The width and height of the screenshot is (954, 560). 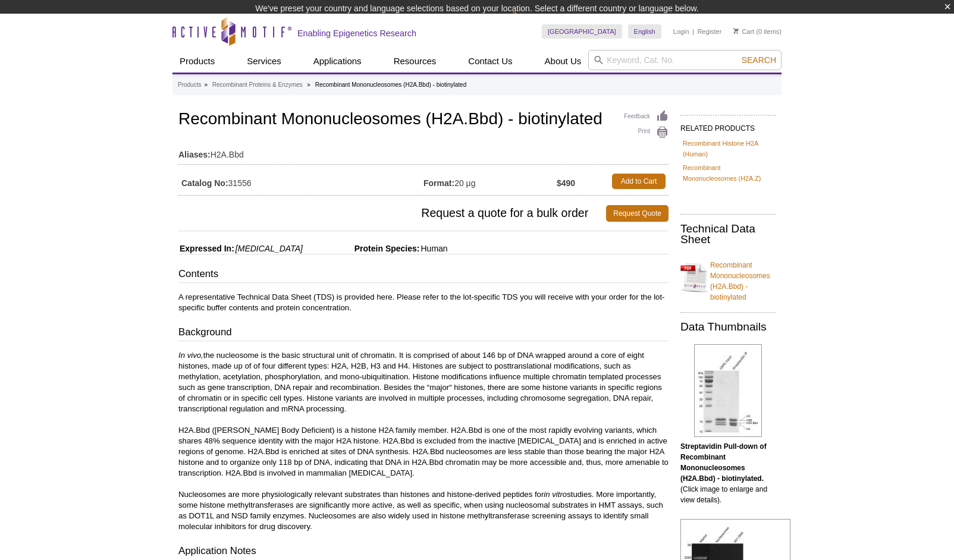 What do you see at coordinates (645, 32) in the screenshot?
I see `a: English` at bounding box center [645, 32].